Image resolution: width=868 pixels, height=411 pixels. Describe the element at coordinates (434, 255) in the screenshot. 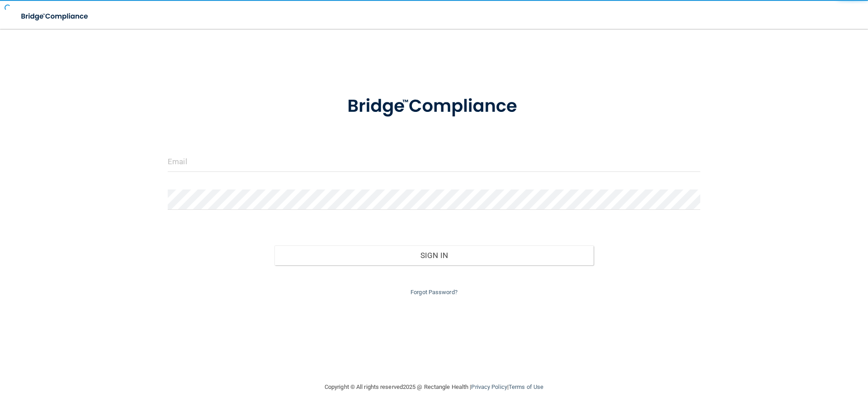

I see `button: Sign In` at that location.